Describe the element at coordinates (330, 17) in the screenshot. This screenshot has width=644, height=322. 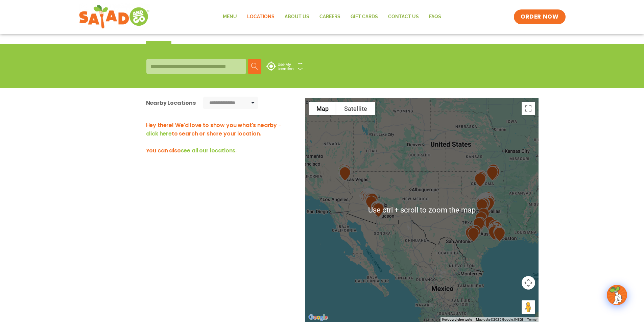
I see `a: Careers` at that location.